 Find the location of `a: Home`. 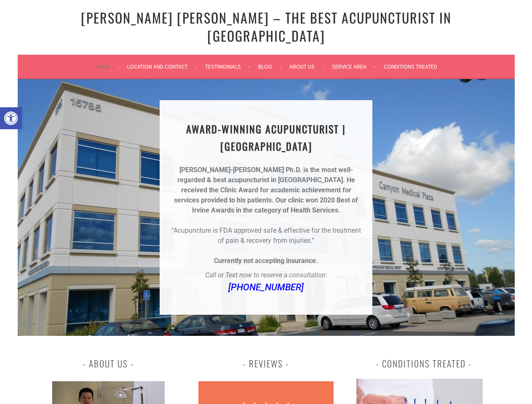

a: Home is located at coordinates (107, 66).